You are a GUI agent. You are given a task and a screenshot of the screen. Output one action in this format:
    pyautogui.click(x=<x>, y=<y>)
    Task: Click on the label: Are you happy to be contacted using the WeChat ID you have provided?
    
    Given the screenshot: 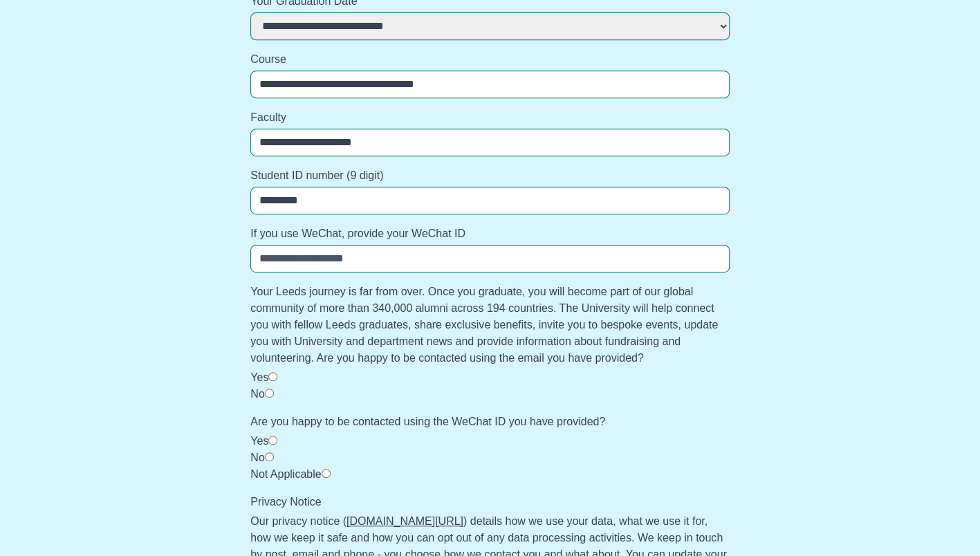 What is the action you would take?
    pyautogui.click(x=489, y=422)
    